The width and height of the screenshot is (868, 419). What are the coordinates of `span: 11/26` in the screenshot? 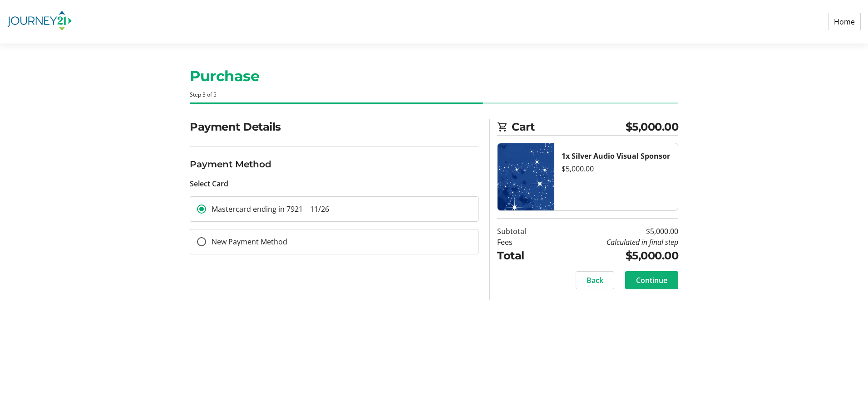 It's located at (320, 209).